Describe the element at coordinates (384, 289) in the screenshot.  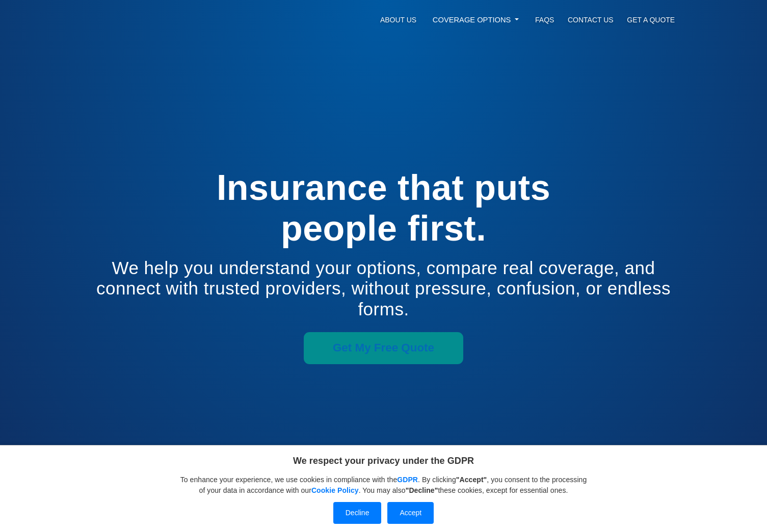
I see `h2: We help you understand your options, compare real coverage, and connect with trusted providers, w...` at that location.